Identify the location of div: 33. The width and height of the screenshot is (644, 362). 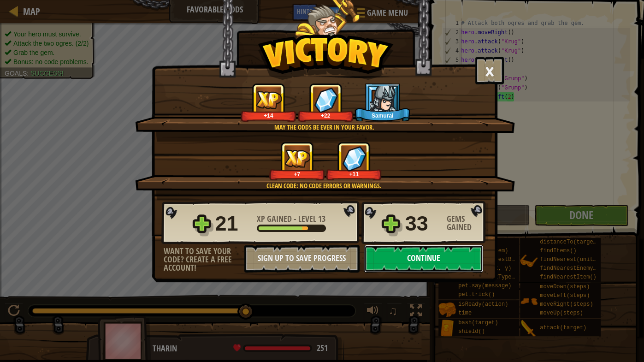
(423, 223).